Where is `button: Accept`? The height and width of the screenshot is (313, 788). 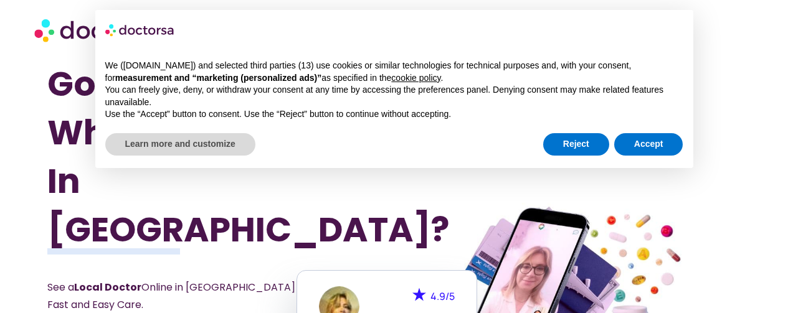
button: Accept is located at coordinates (648, 144).